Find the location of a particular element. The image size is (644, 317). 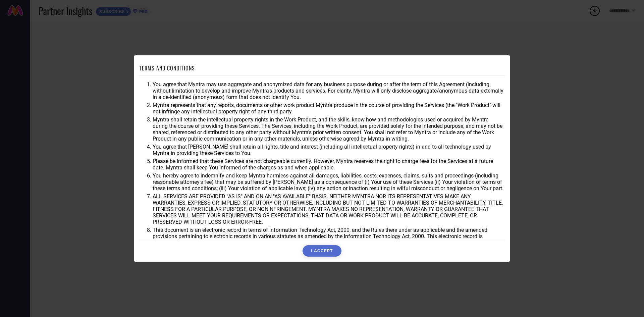

li: Please be informed that these Services are not chargeable currently. However, Myntra reserves the... is located at coordinates (329, 164).